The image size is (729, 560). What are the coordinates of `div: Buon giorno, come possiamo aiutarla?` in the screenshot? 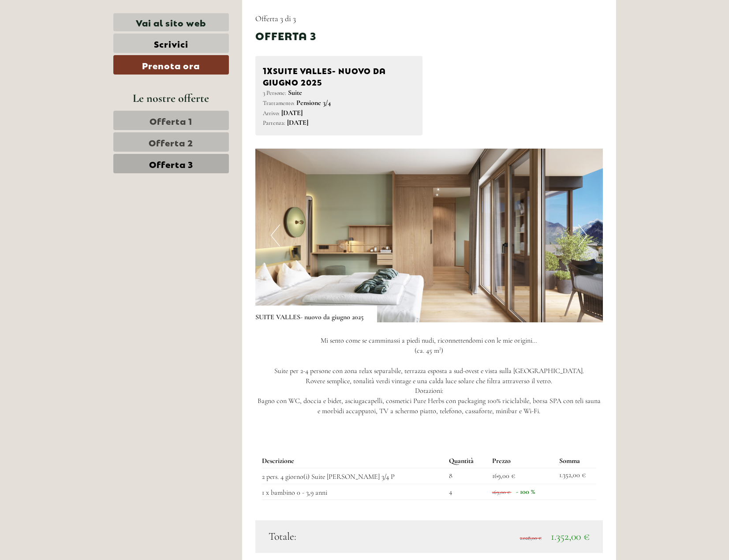 It's located at (284, 37).